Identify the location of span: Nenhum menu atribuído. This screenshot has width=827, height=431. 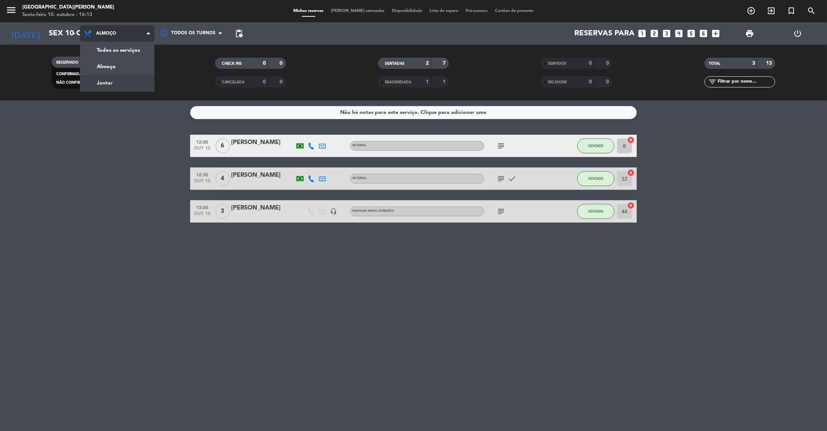
(373, 211).